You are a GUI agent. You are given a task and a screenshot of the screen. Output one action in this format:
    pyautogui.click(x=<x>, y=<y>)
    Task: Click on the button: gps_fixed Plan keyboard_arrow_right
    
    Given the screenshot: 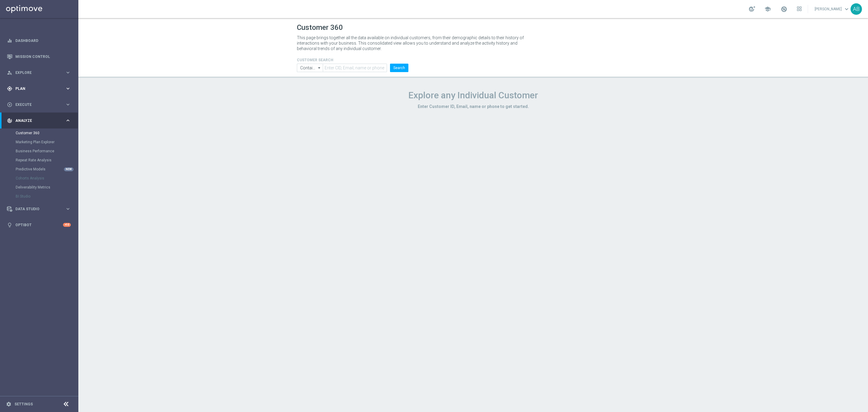 What is the action you would take?
    pyautogui.click(x=39, y=89)
    